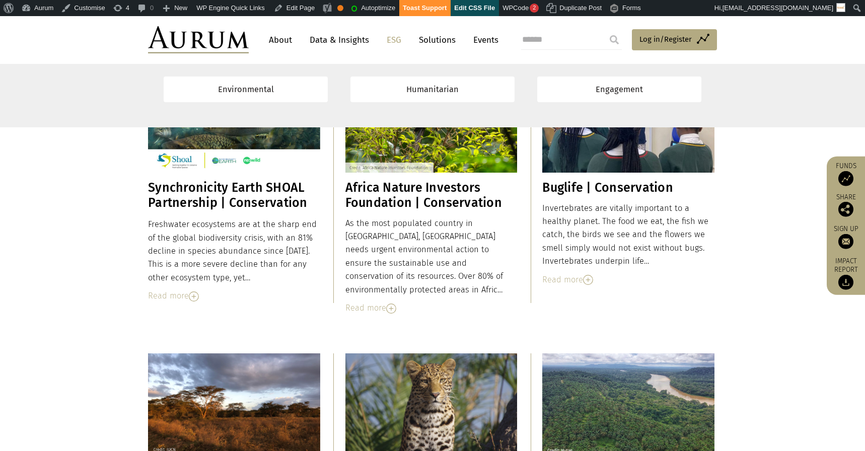 The image size is (865, 451). I want to click on img: Share this post, so click(846, 210).